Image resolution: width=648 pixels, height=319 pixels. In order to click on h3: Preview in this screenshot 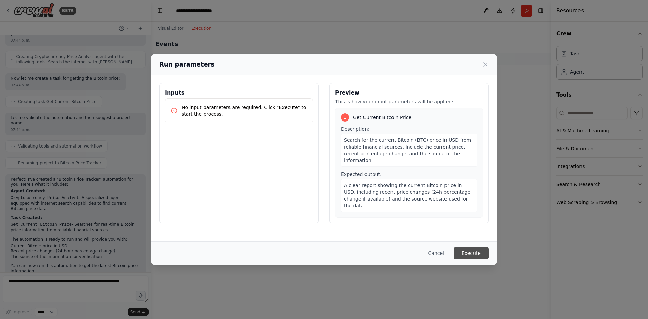, I will do `click(409, 93)`.